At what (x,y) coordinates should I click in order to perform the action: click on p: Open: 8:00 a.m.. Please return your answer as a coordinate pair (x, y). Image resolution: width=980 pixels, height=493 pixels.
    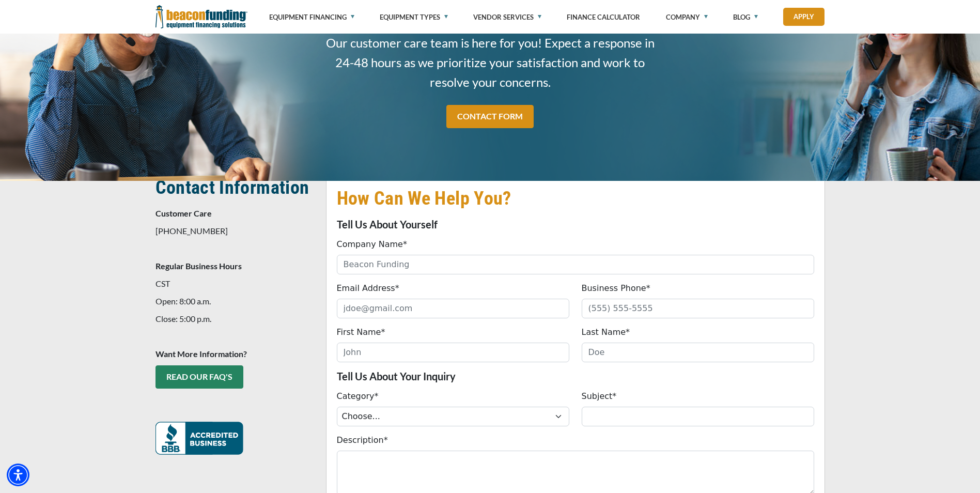
    Looking at the image, I should click on (234, 301).